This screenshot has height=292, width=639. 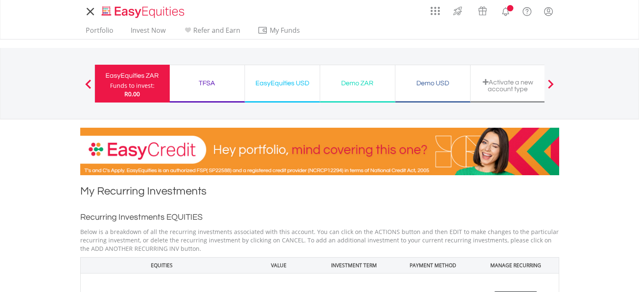 What do you see at coordinates (144, 12) in the screenshot?
I see `img: EasyEquities_Logo.png` at bounding box center [144, 12].